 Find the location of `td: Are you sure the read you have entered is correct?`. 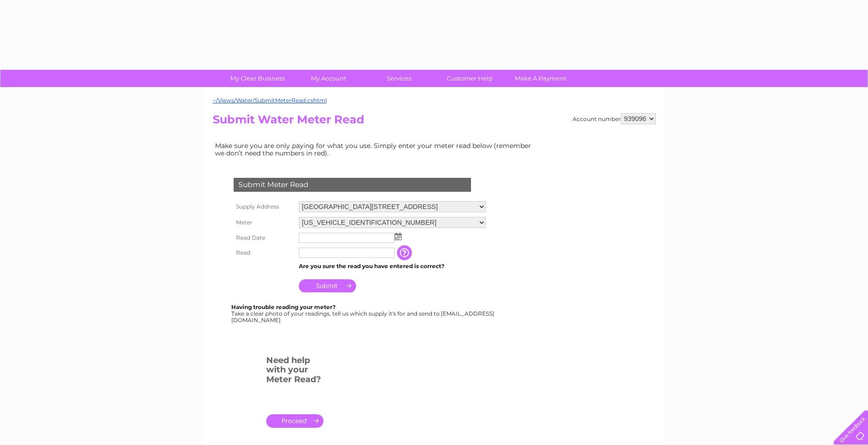

td: Are you sure the read you have entered is correct? is located at coordinates (392, 266).